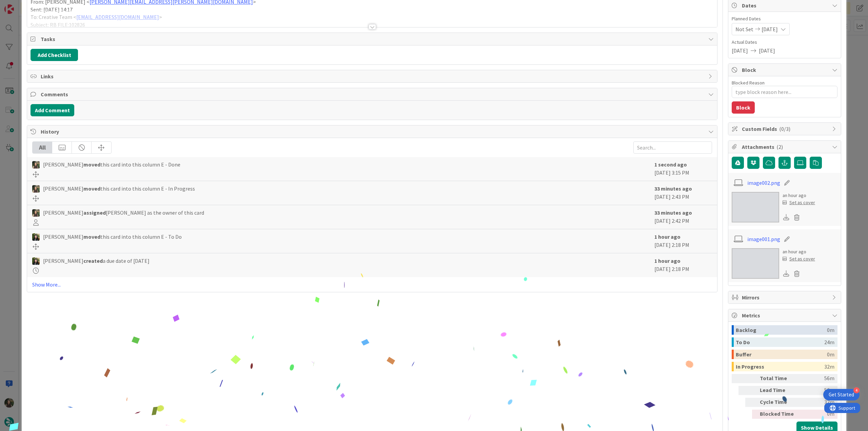 The image size is (868, 431). Describe the element at coordinates (745, 29) in the screenshot. I see `span: Not Set` at that location.